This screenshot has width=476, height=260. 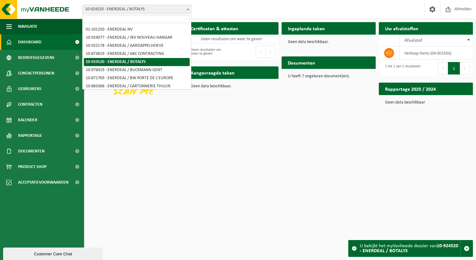 I want to click on li: 10-873819 - ENERDEAL / ABC CONTRACTING, so click(x=137, y=54).